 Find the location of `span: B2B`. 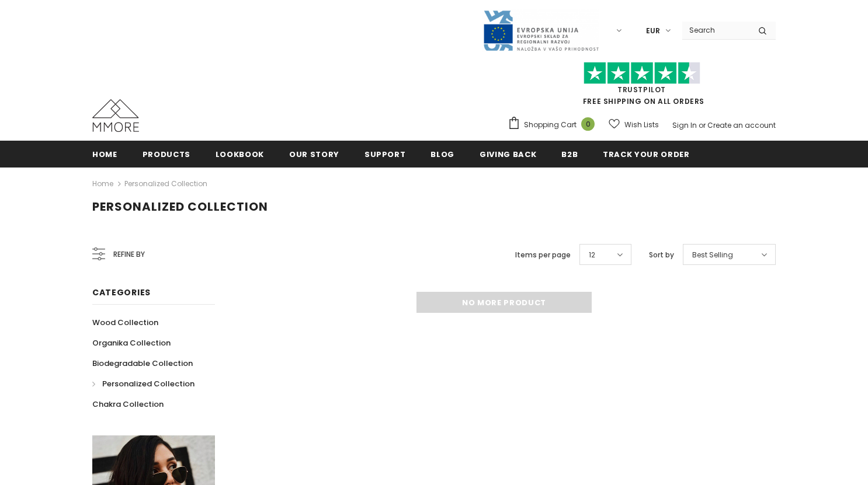

span: B2B is located at coordinates (570, 154).